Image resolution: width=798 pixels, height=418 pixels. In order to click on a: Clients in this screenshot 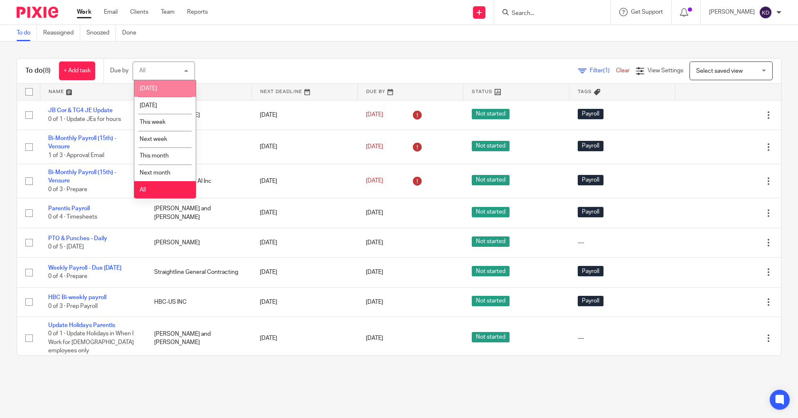, I will do `click(139, 12)`.